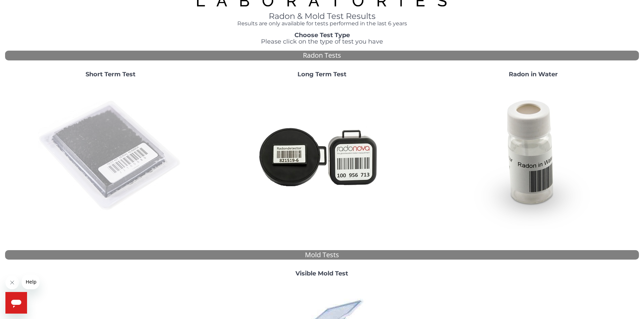  Describe the element at coordinates (322, 24) in the screenshot. I see `h4: Results are only available for tests performed in the last 6 years` at that location.